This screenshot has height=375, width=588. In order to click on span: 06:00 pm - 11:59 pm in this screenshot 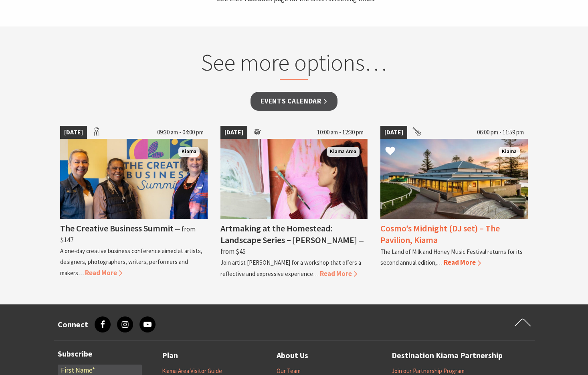, I will do `click(500, 132)`.